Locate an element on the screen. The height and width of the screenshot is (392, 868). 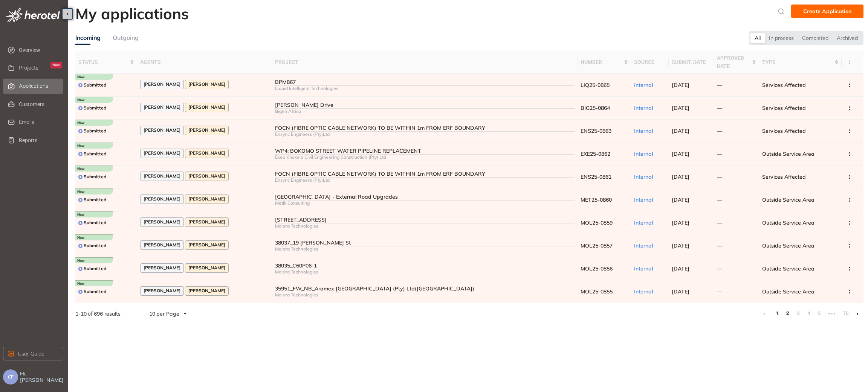
th: status is located at coordinates (106, 62).